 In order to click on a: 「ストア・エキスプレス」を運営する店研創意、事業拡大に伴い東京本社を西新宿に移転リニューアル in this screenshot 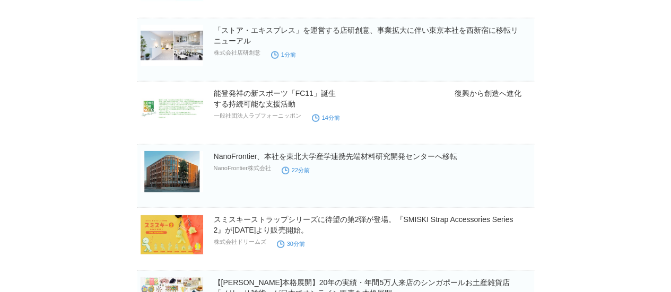, I will do `click(366, 36)`.